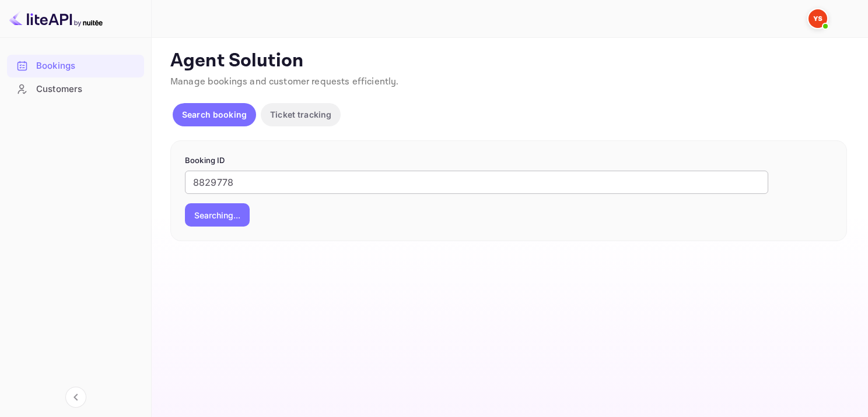 Image resolution: width=868 pixels, height=417 pixels. I want to click on p: Agent Solution, so click(508, 61).